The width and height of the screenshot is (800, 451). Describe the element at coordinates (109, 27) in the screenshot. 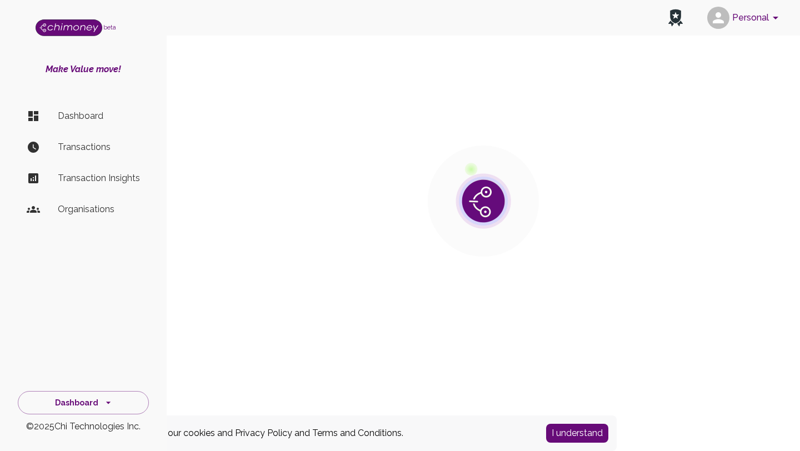

I see `span: beta` at that location.